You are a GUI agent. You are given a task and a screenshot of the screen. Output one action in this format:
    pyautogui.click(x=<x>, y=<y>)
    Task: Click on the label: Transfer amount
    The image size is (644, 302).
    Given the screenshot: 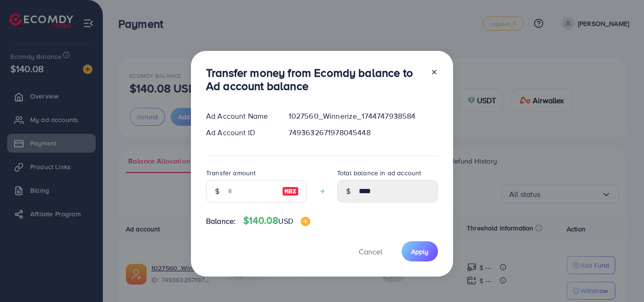 What is the action you would take?
    pyautogui.click(x=230, y=173)
    